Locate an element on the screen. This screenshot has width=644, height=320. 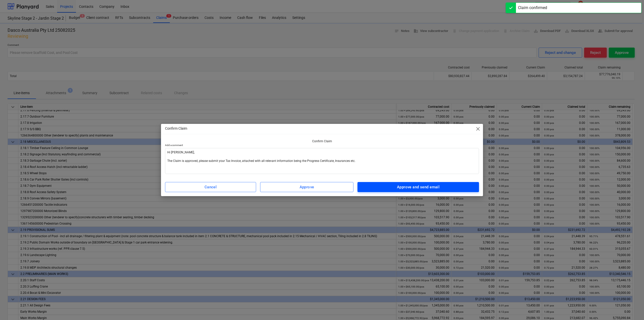
span: close is located at coordinates (478, 129).